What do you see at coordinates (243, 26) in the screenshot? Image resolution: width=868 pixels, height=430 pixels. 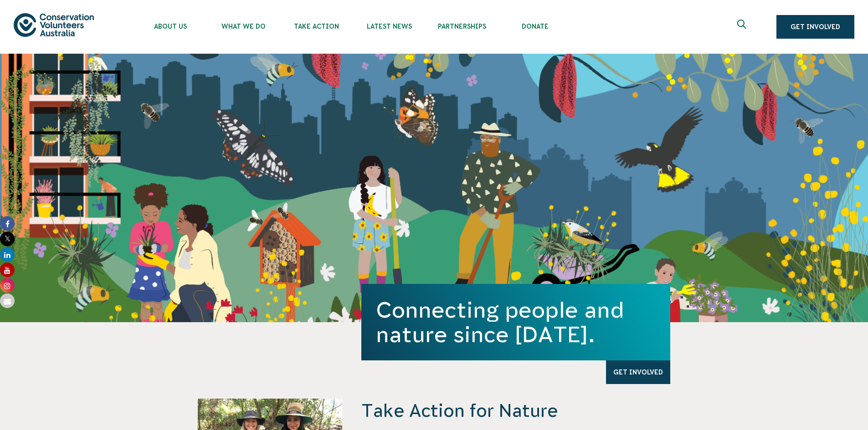 I see `span: What We Do` at bounding box center [243, 26].